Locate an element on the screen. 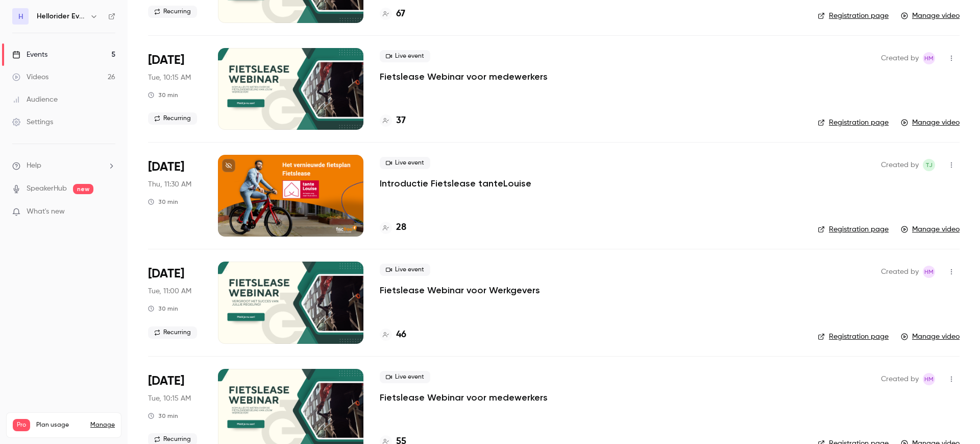 The image size is (980, 444). span: Tue, 11:00 AM is located at coordinates (170, 291).